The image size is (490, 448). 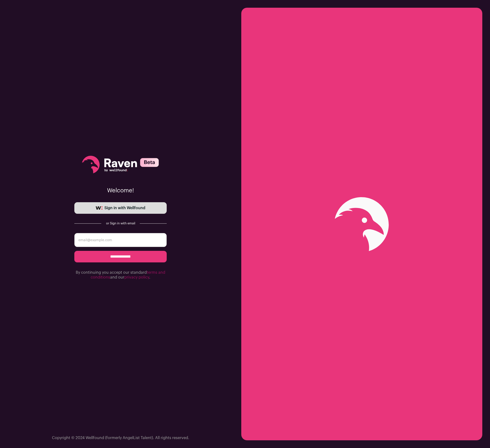 What do you see at coordinates (120, 275) in the screenshot?
I see `p: By continuing you accept our standard and our .` at bounding box center [120, 275].